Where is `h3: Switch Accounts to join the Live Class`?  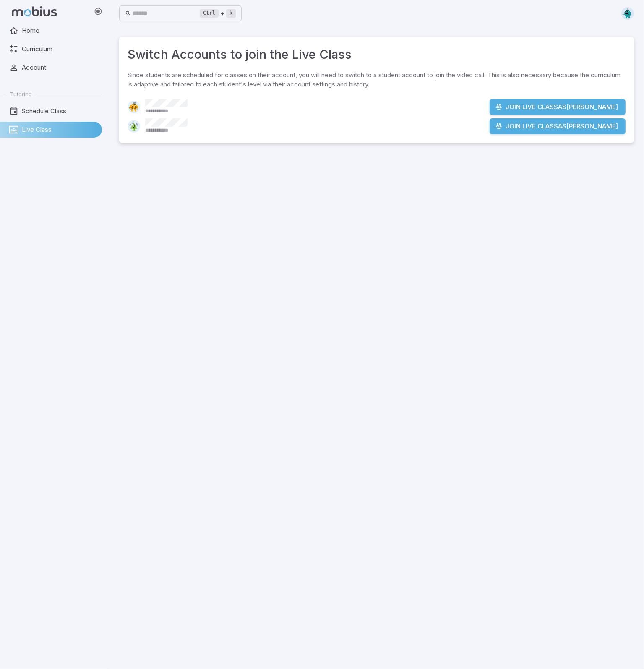 h3: Switch Accounts to join the Live Class is located at coordinates (376, 54).